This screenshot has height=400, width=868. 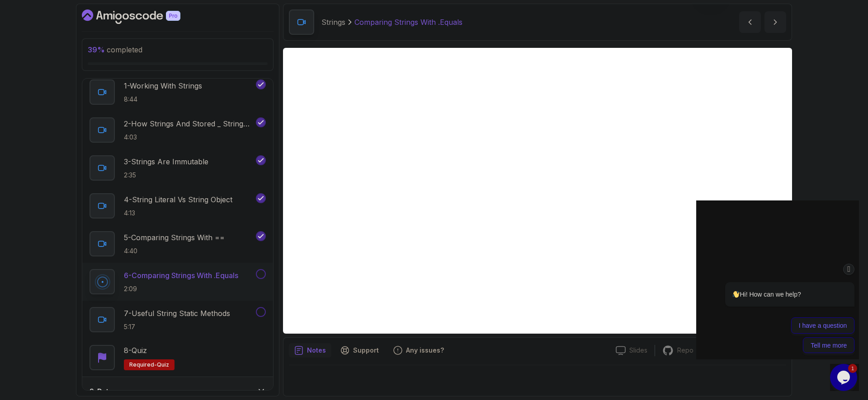 I want to click on a: Dashboard, so click(x=141, y=17).